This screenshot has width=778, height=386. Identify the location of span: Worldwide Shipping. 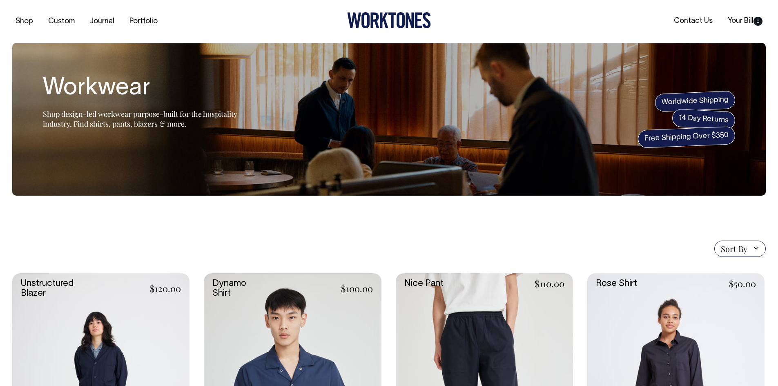
(695, 101).